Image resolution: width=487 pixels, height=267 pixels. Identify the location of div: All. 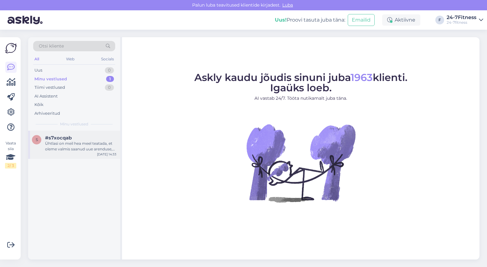
(37, 59).